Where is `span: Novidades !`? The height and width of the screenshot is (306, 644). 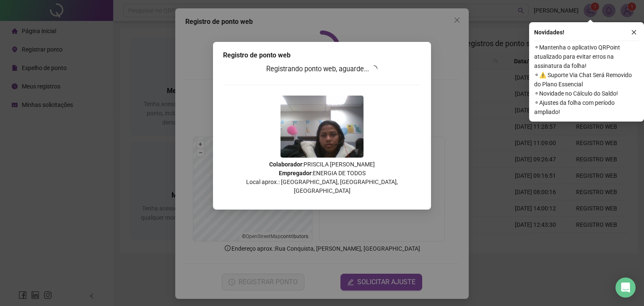 span: Novidades ! is located at coordinates (550, 32).